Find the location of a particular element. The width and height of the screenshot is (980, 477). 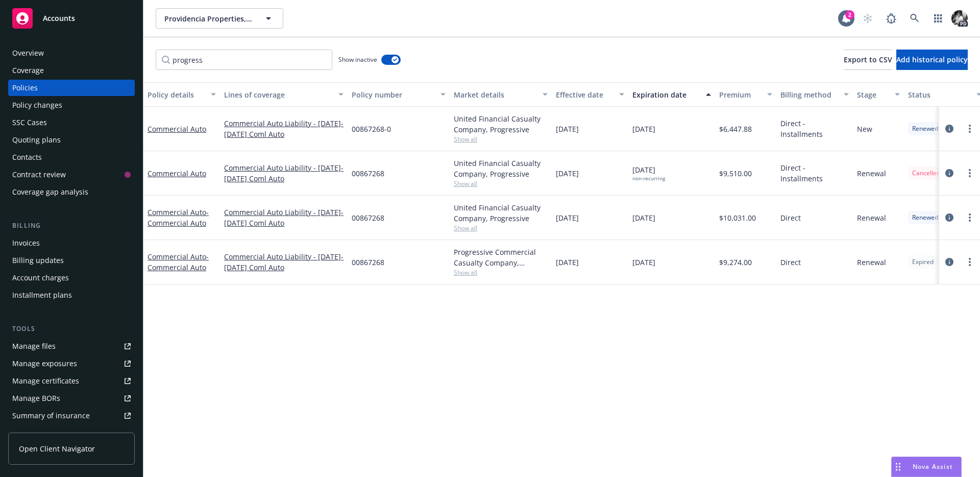

span: $9,510.00 is located at coordinates (735, 173).